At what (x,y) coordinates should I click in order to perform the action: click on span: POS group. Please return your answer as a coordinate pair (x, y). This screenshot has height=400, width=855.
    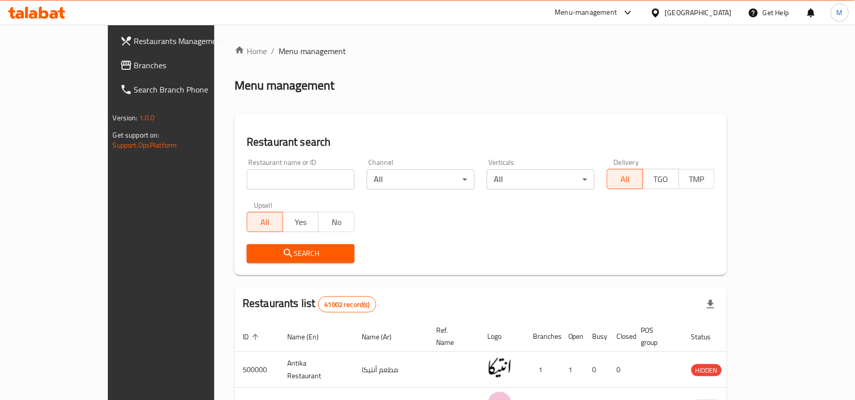
    Looking at the image, I should click on (656, 337).